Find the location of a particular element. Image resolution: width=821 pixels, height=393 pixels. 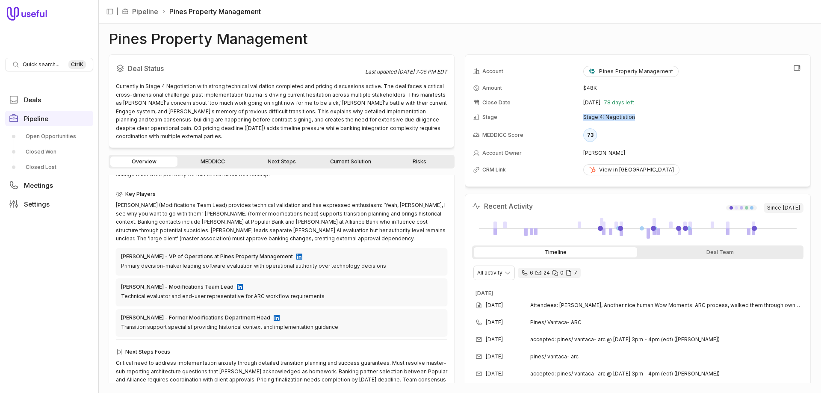

span: Meetings is located at coordinates (39, 185).